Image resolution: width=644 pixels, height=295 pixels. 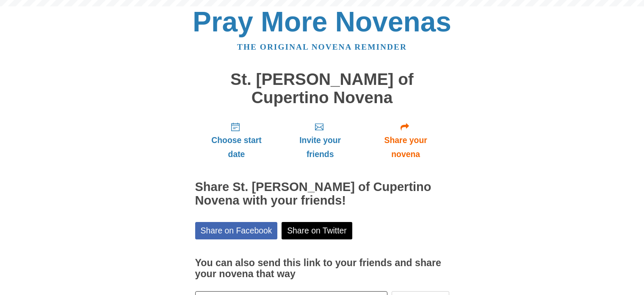 I want to click on a: Share on Twitter, so click(x=317, y=230).